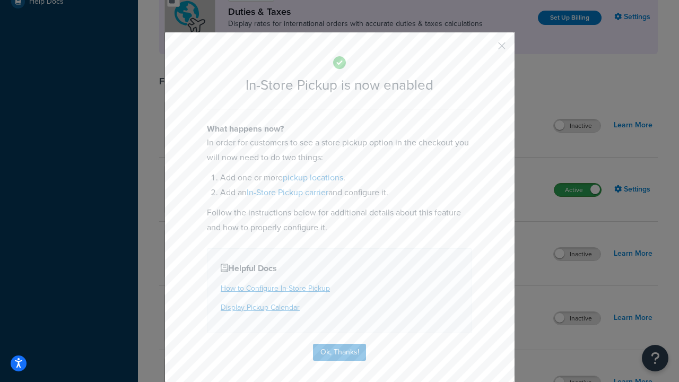  What do you see at coordinates (346, 178) in the screenshot?
I see `li: Add one or more .` at bounding box center [346, 178].